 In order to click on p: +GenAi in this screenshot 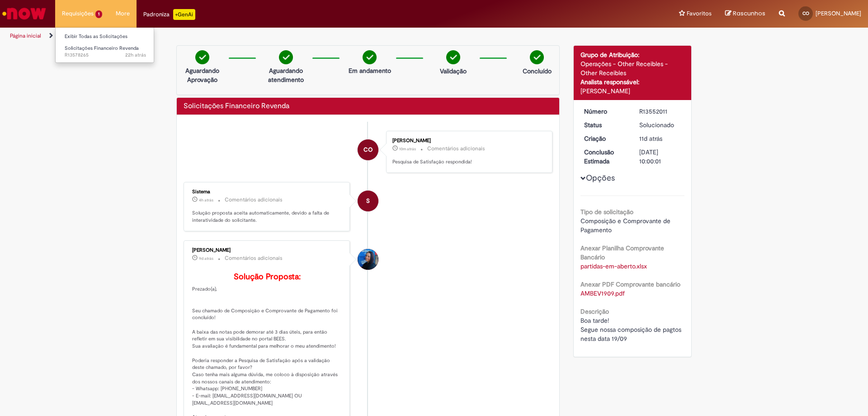, I will do `click(184, 15)`.